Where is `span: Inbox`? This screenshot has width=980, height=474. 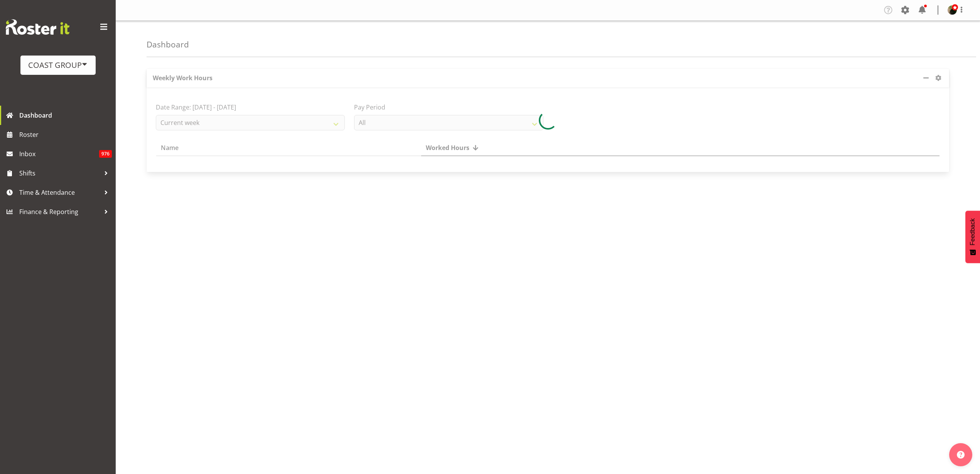 span: Inbox is located at coordinates (59, 154).